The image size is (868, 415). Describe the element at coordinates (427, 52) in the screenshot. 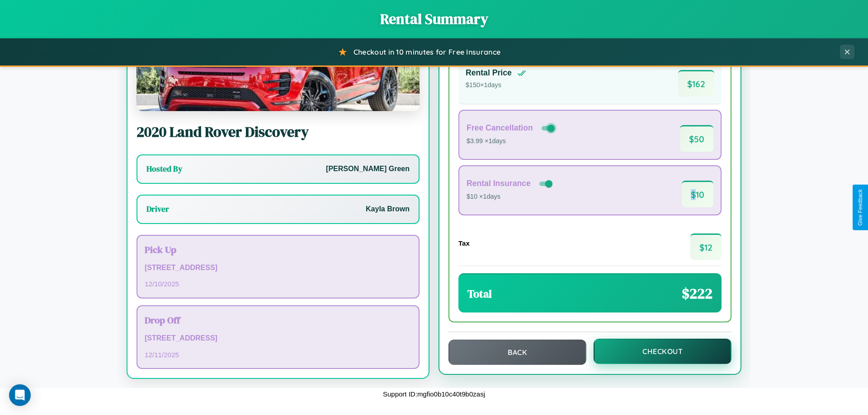

I see `span: Checkout in 10 minutes for Free Insurance` at that location.